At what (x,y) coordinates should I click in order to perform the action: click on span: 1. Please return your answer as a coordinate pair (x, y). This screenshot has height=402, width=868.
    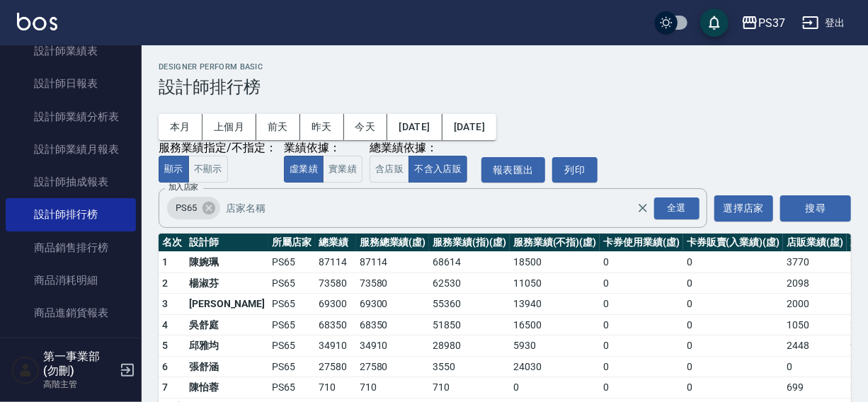
    Looking at the image, I should click on (165, 262).